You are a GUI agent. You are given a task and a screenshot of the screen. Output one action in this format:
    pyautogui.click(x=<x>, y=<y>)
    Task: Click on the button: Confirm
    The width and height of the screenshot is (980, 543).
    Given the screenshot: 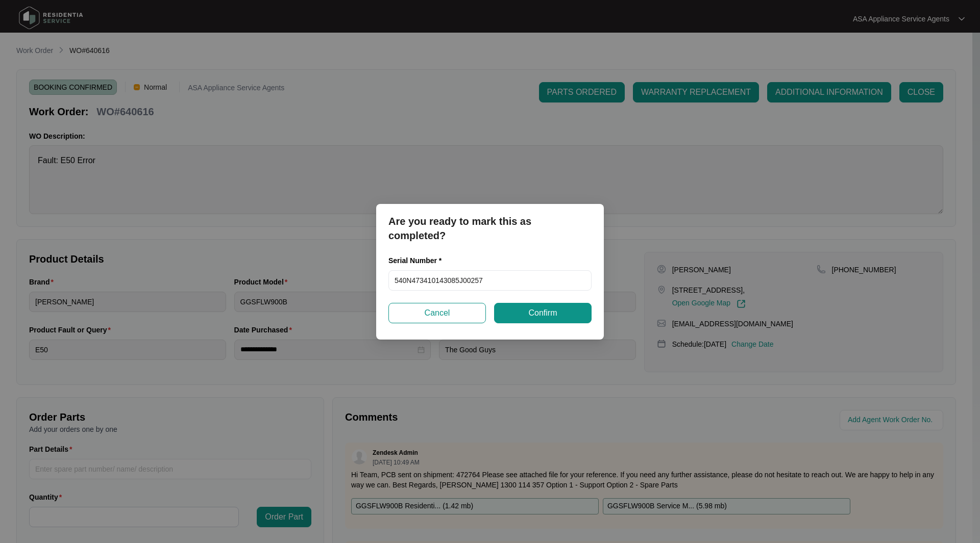 What is the action you would take?
    pyautogui.click(x=543, y=313)
    